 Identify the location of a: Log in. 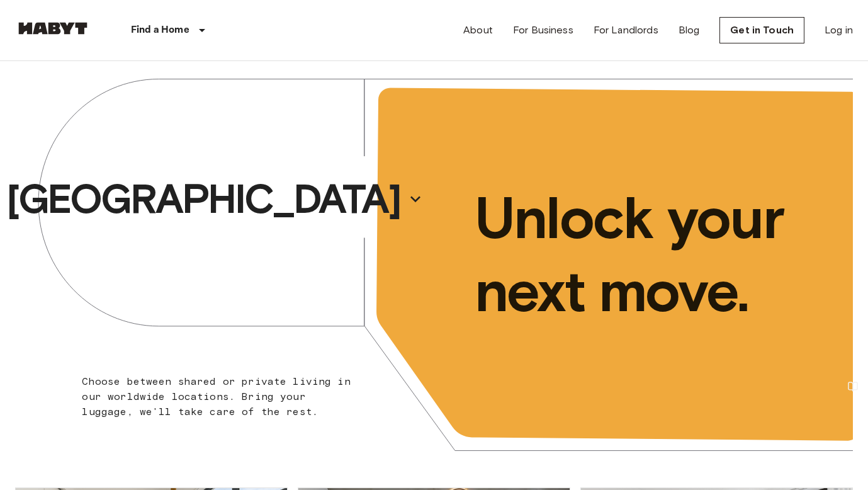
(839, 31).